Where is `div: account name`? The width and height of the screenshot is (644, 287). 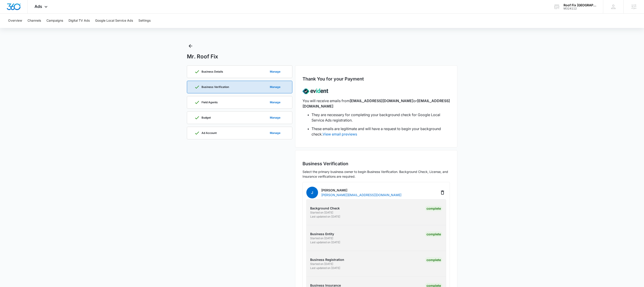
div: account name is located at coordinates (580, 5).